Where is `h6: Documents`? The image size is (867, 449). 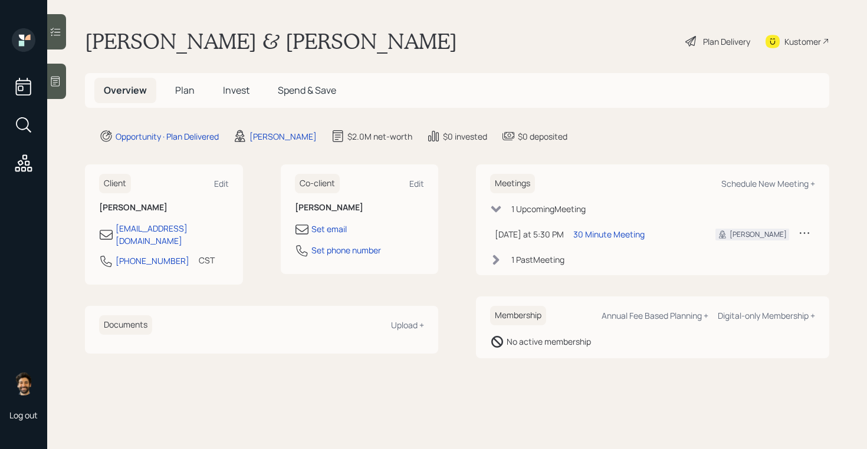
h6: Documents is located at coordinates (126, 325).